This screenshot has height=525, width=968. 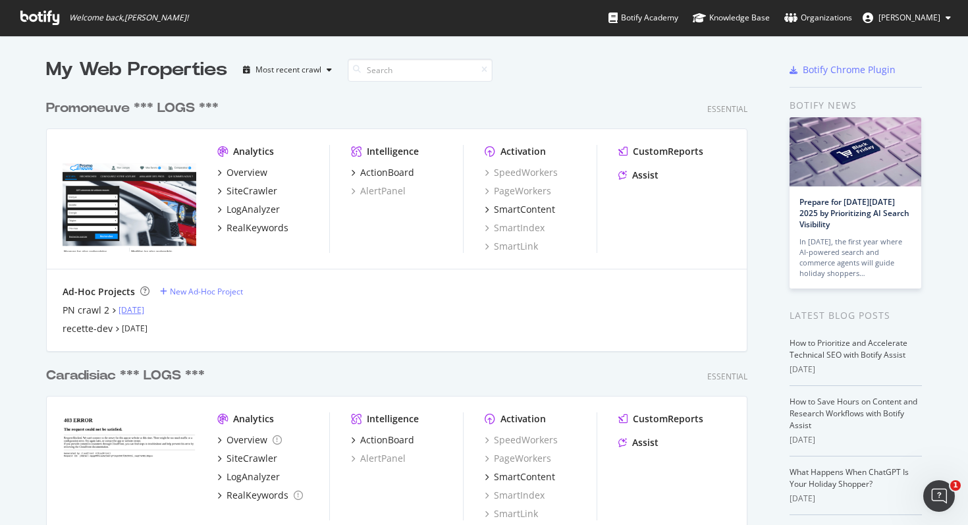 What do you see at coordinates (206, 291) in the screenshot?
I see `div: New Ad-Hoc Project` at bounding box center [206, 291].